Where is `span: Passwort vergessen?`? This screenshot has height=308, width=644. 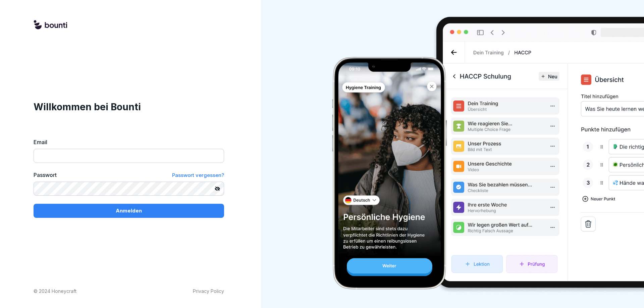 span: Passwort vergessen? is located at coordinates (198, 175).